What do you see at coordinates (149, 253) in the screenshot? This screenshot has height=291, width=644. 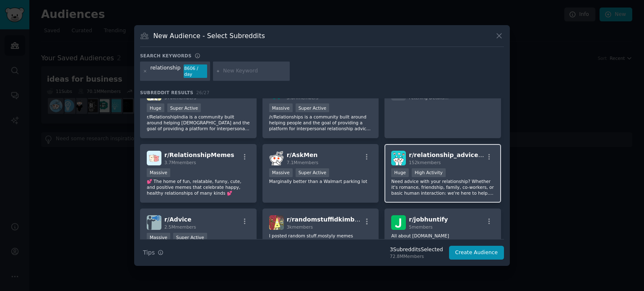 I see `span: Tips` at bounding box center [149, 253].